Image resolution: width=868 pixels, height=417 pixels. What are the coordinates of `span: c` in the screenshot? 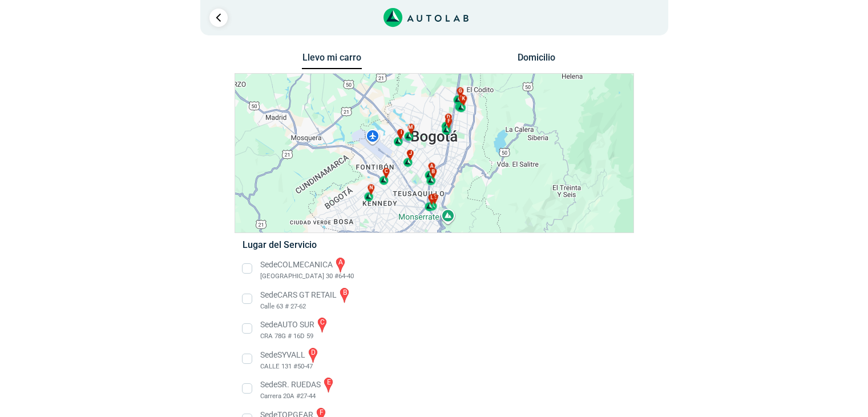 It's located at (386, 172).